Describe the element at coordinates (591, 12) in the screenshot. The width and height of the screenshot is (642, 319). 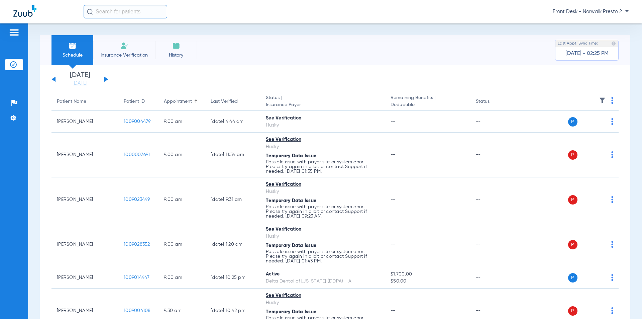
I see `span: Front Desk - Norwalk Presto 2` at that location.